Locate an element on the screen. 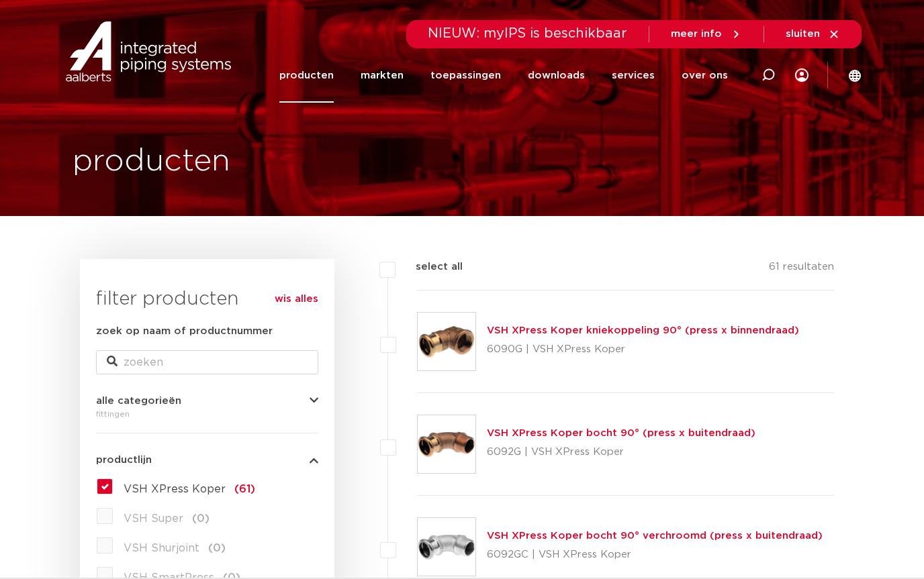 The height and width of the screenshot is (579, 924). input: zoeken is located at coordinates (207, 362).